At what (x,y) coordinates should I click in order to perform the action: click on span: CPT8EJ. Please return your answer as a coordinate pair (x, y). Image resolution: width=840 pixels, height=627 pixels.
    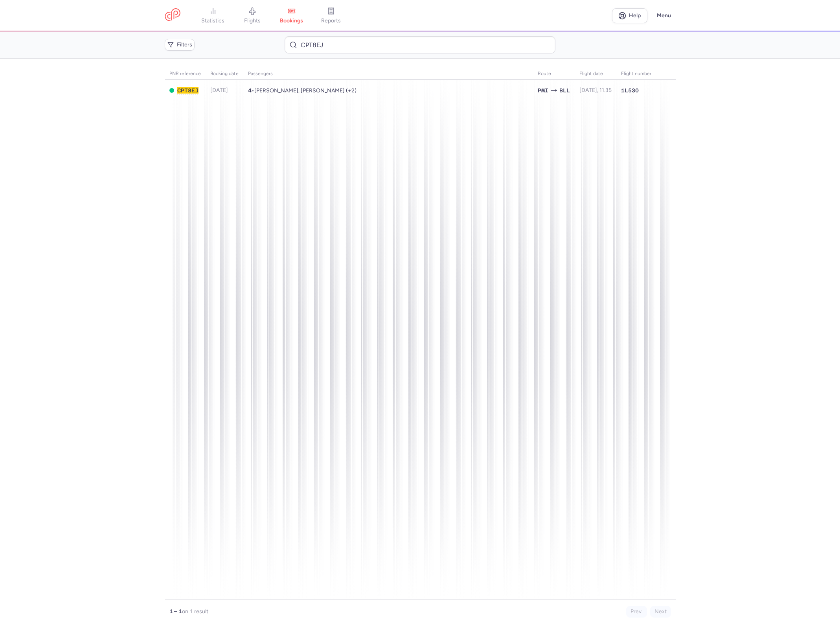
    Looking at the image, I should click on (188, 91).